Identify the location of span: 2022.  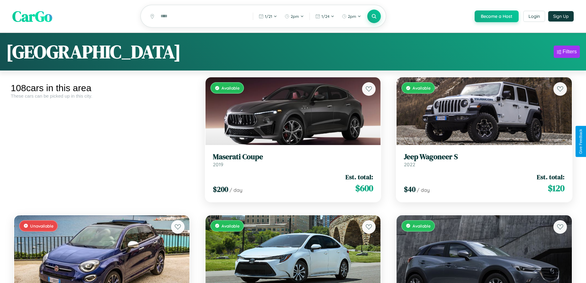
(409, 164).